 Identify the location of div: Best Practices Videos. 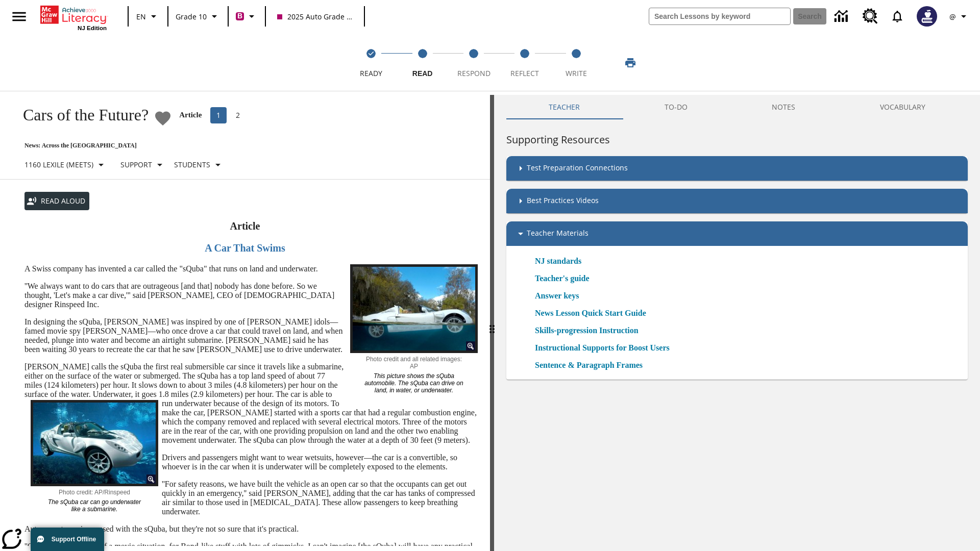
(737, 201).